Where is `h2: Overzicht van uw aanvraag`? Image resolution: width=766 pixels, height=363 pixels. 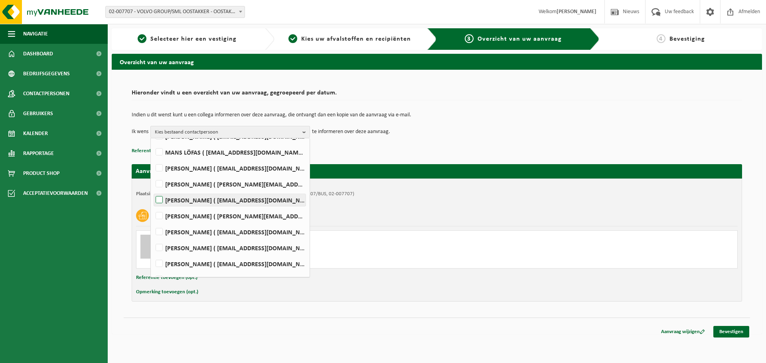
h2: Overzicht van uw aanvraag is located at coordinates (437, 61).